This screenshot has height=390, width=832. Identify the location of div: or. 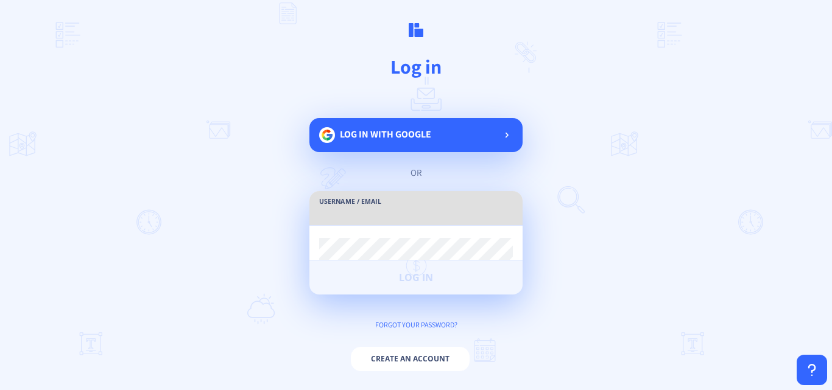
(416, 173).